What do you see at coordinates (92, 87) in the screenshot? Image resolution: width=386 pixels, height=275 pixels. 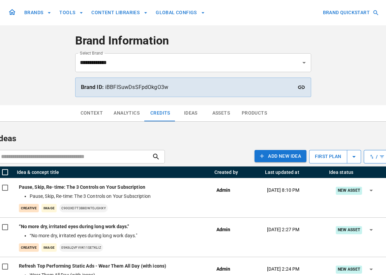 I see `strong: Brand ID:` at bounding box center [92, 87].